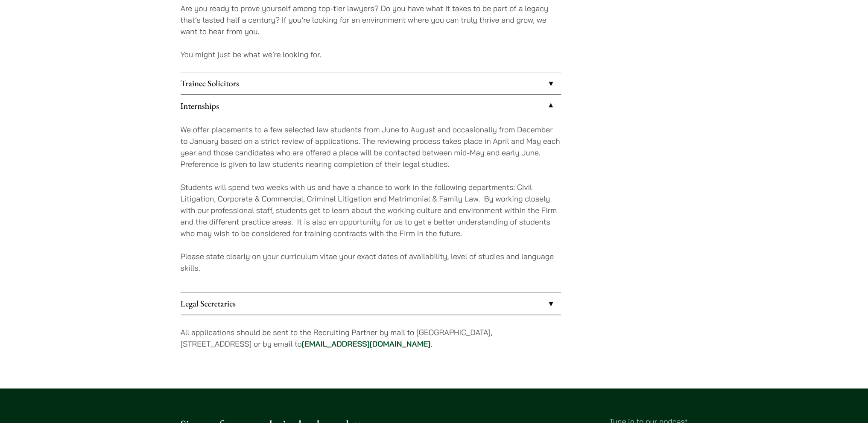 Image resolution: width=868 pixels, height=423 pixels. I want to click on p: Please state clearly on your curriculum vitae your exact dates of availability, level of studies ..., so click(370, 262).